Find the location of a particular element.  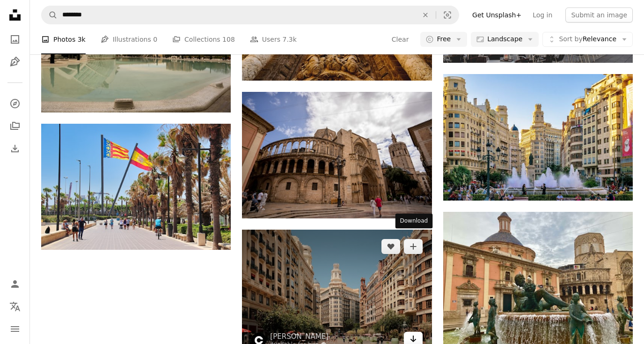

a: Home — Unsplash is located at coordinates (15, 16).